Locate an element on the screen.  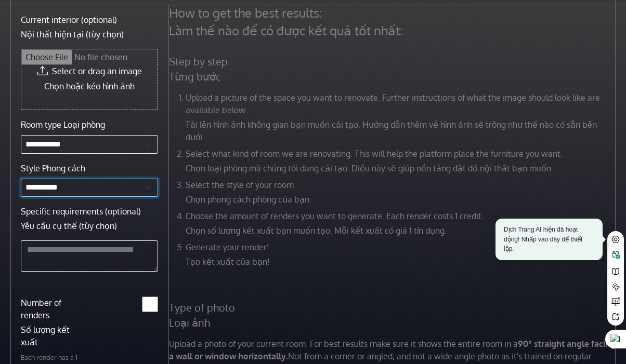
label: Number of renders is located at coordinates (52, 324).